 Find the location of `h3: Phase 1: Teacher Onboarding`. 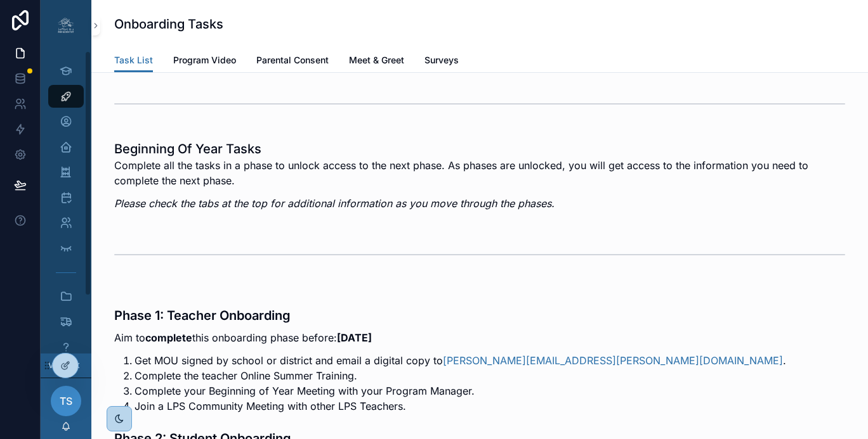

h3: Phase 1: Teacher Onboarding is located at coordinates (479, 316).